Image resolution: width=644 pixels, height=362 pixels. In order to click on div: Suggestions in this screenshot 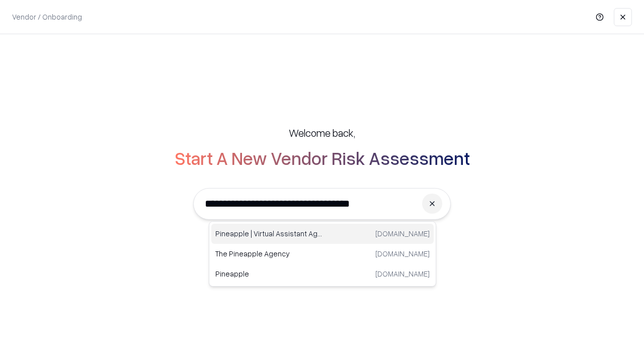, I will do `click(322, 254)`.